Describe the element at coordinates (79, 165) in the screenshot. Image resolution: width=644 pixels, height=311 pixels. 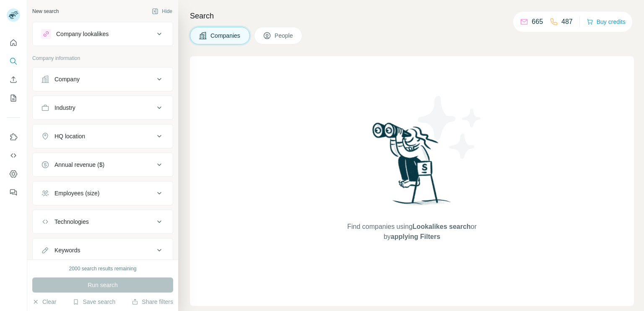
I see `div: Annual revenue ($)` at that location.